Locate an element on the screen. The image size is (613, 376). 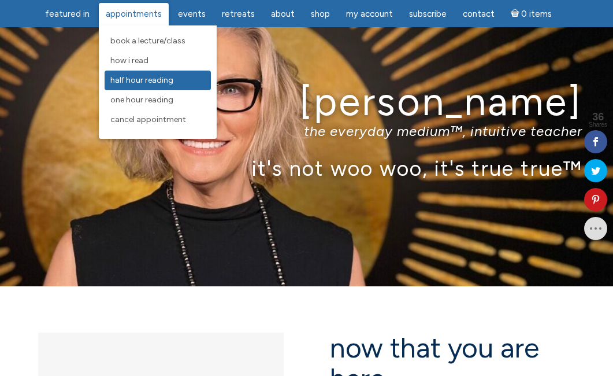
a: Contact is located at coordinates (478, 14).